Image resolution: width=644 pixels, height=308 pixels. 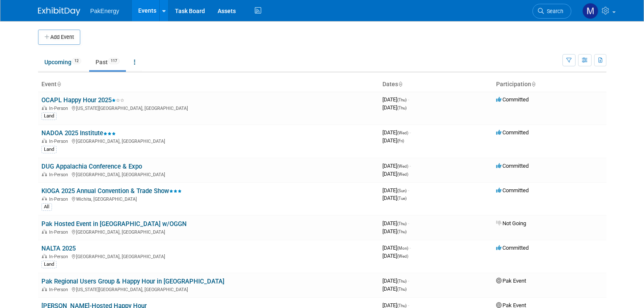 What do you see at coordinates (59, 37) in the screenshot?
I see `button: Add Event` at bounding box center [59, 37].